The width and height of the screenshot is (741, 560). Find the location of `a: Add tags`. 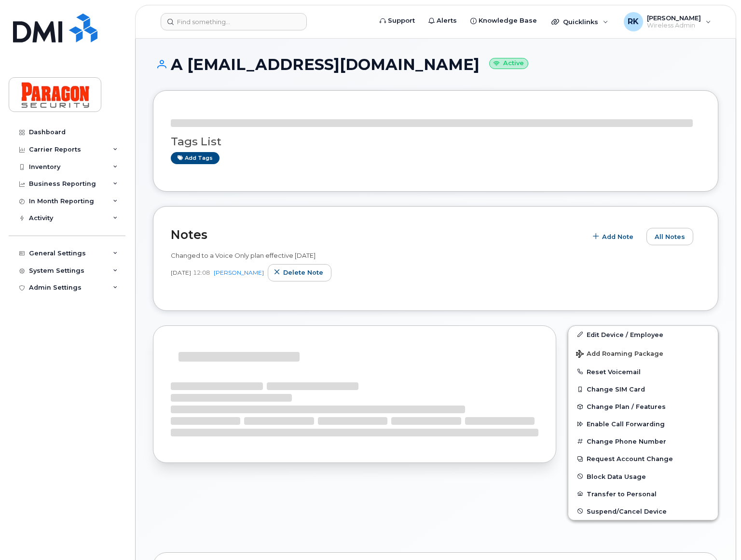

a: Add tags is located at coordinates (195, 158).